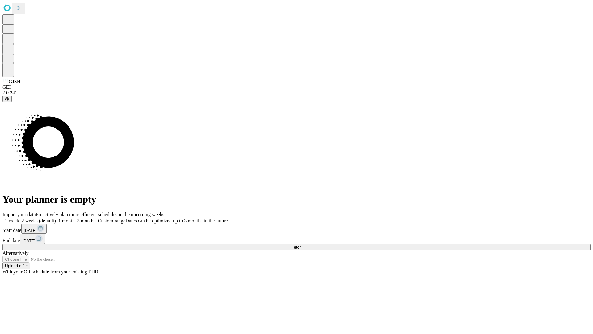 The image size is (593, 334). What do you see at coordinates (15, 253) in the screenshot?
I see `span: Alternatively` at bounding box center [15, 253].